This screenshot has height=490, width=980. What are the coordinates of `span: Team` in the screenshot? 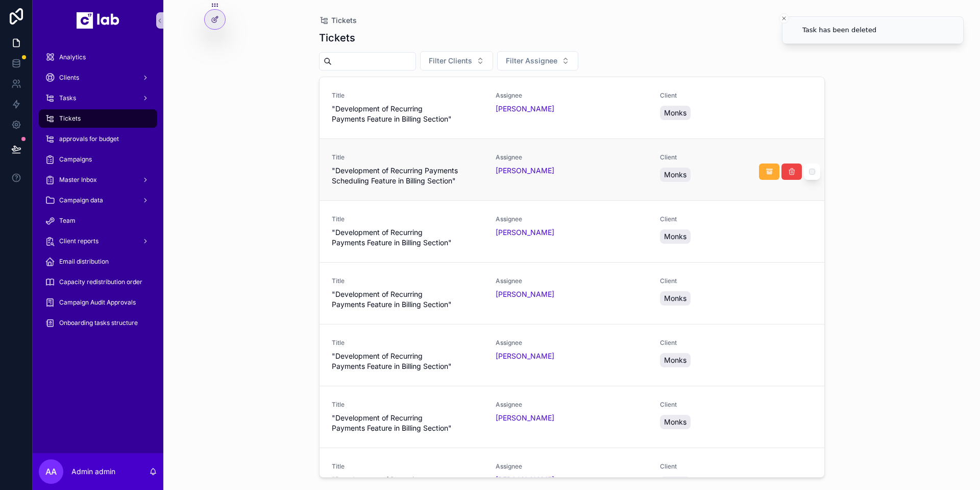 It's located at (67, 221).